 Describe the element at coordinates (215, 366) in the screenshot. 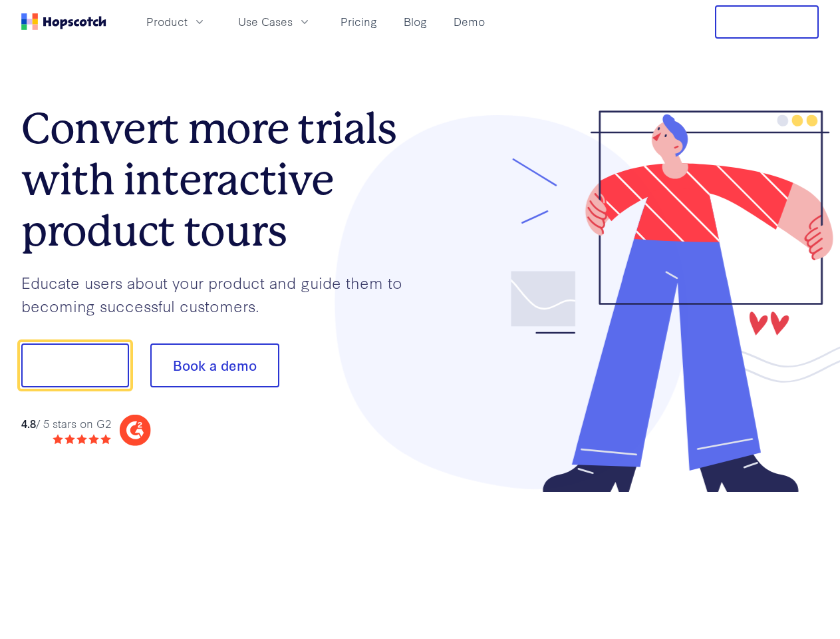

I see `button: Book a demo` at that location.